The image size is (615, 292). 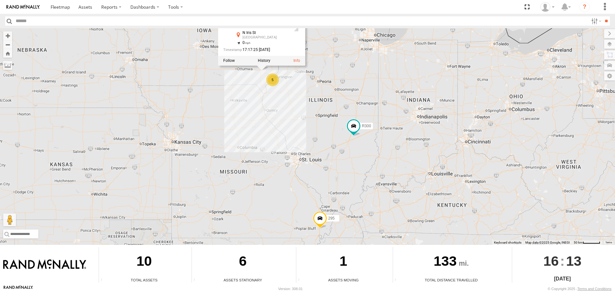 What do you see at coordinates (8, 65) in the screenshot?
I see `label: Measure` at bounding box center [8, 65].